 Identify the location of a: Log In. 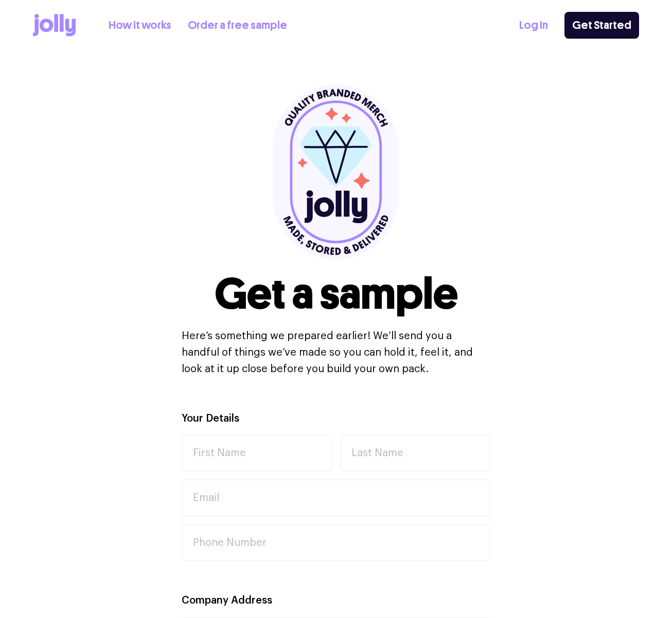
(533, 25).